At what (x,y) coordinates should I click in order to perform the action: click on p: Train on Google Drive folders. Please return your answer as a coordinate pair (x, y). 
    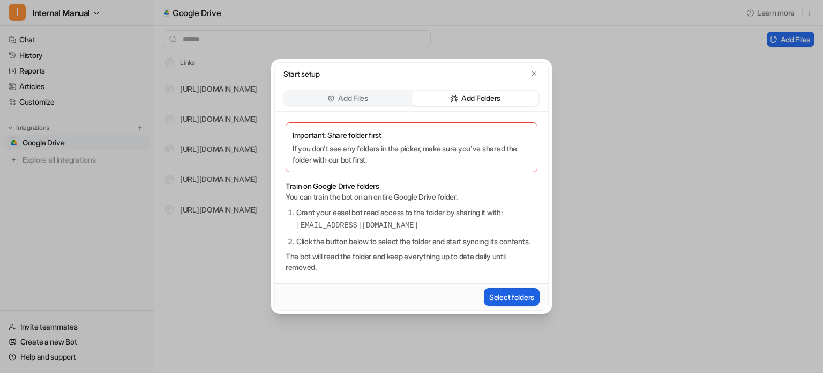
    Looking at the image, I should click on (412, 186).